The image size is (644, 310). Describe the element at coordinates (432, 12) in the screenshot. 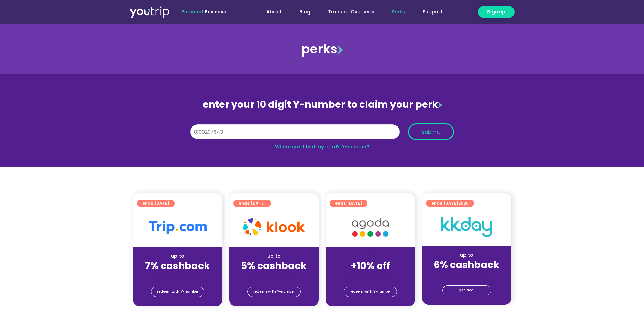

I see `a: Support` at that location.